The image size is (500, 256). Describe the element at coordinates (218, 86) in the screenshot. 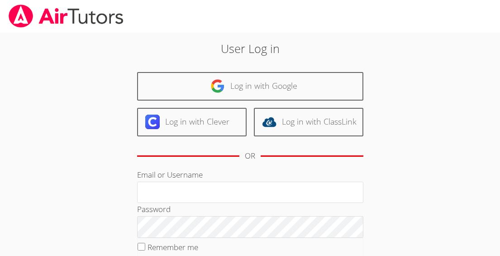

I see `img: google-logo-50288ca7cdecda66e5e0955fdab243c47b7ad437acaf1139b6f446037453330a.svg` at that location.